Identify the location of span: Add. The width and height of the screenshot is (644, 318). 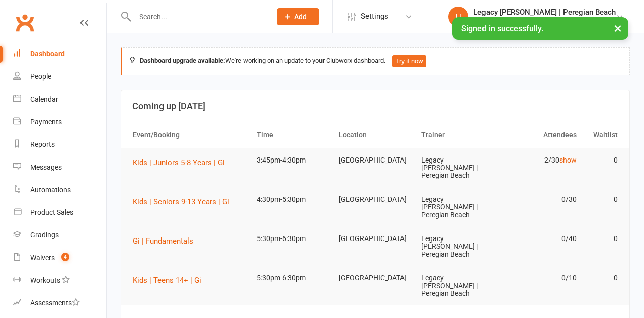
(300, 16).